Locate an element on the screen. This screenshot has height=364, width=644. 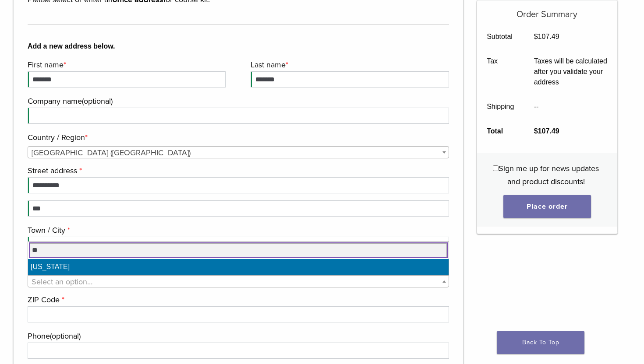
th: Total is located at coordinates (501, 131).